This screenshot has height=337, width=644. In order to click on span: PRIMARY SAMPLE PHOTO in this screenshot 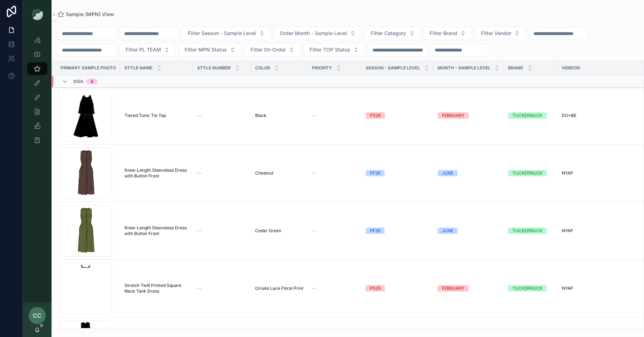, I will do `click(88, 68)`.